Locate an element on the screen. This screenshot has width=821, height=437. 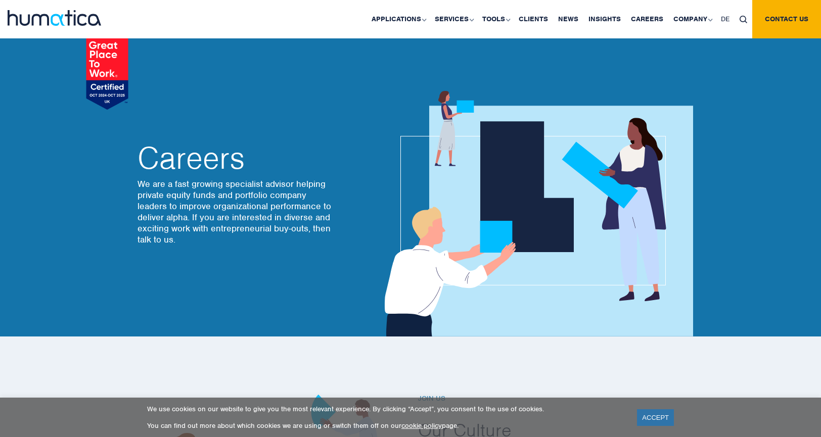
p: We use cookies on our website to give you the most relevant experience. By clicking “Accept”, you... is located at coordinates (386, 409).